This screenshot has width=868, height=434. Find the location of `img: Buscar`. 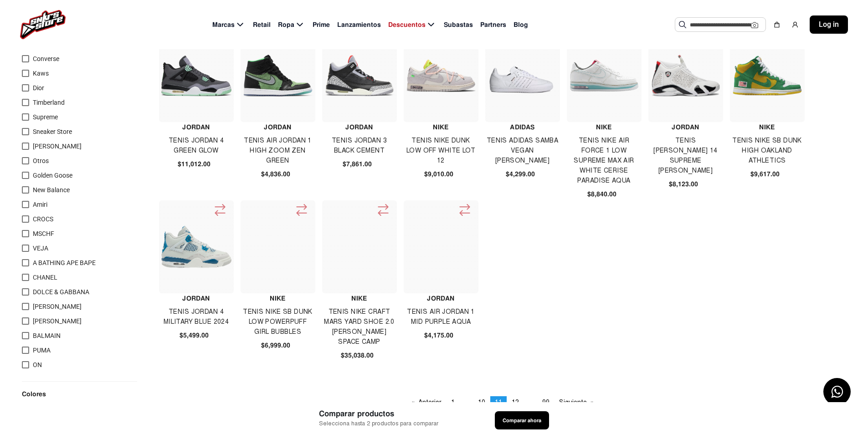

img: Buscar is located at coordinates (683, 24).